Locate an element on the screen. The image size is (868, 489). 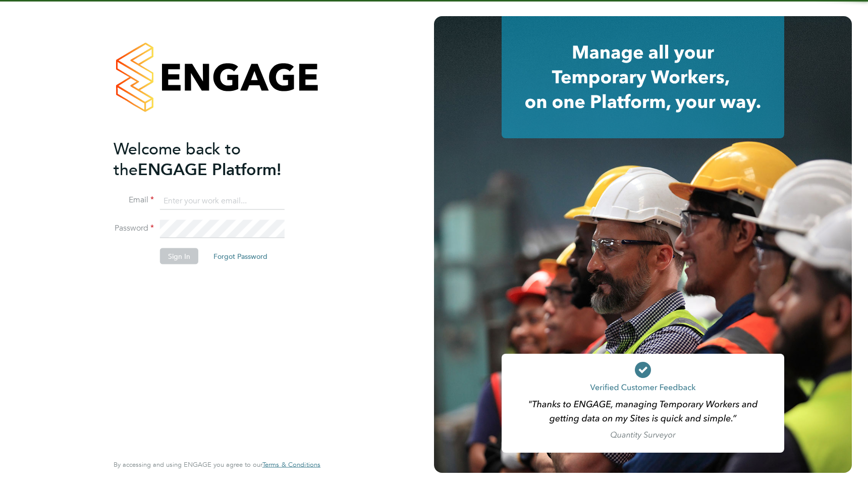
label: Password is located at coordinates (134, 228).